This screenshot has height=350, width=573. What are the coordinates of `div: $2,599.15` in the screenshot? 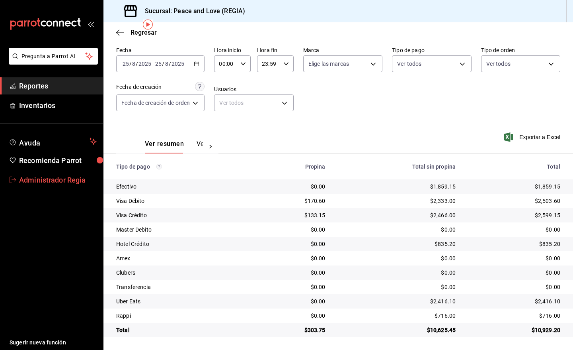 It's located at (514, 215).